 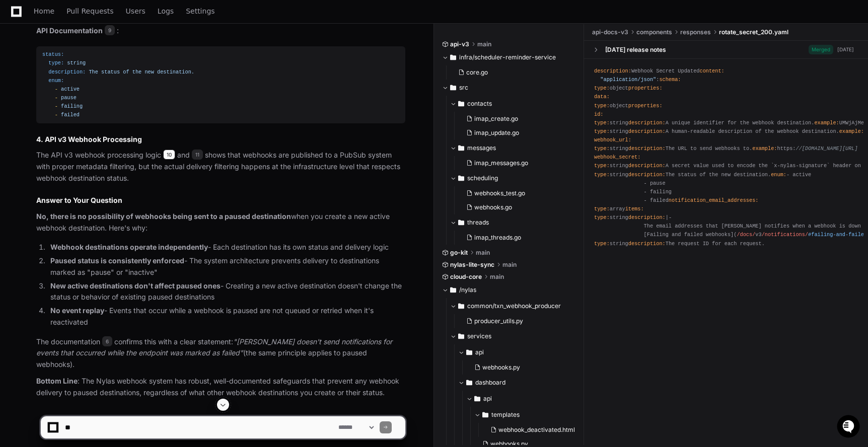 I want to click on span: The, so click(x=93, y=72).